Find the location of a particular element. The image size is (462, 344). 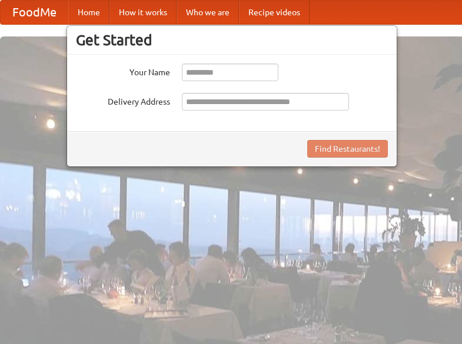

a: Who we are is located at coordinates (208, 12).